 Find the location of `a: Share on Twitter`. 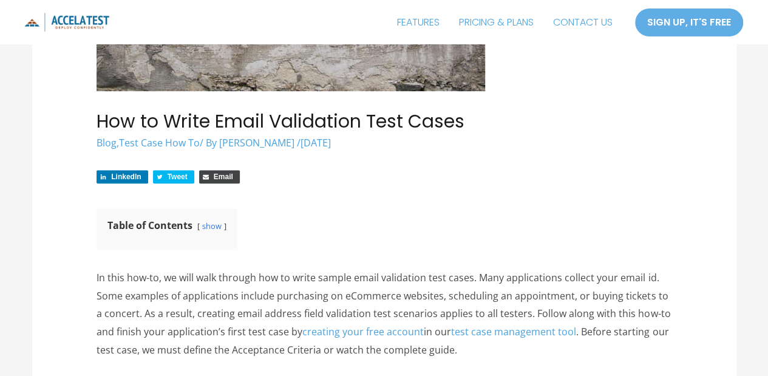

a: Share on Twitter is located at coordinates (174, 177).